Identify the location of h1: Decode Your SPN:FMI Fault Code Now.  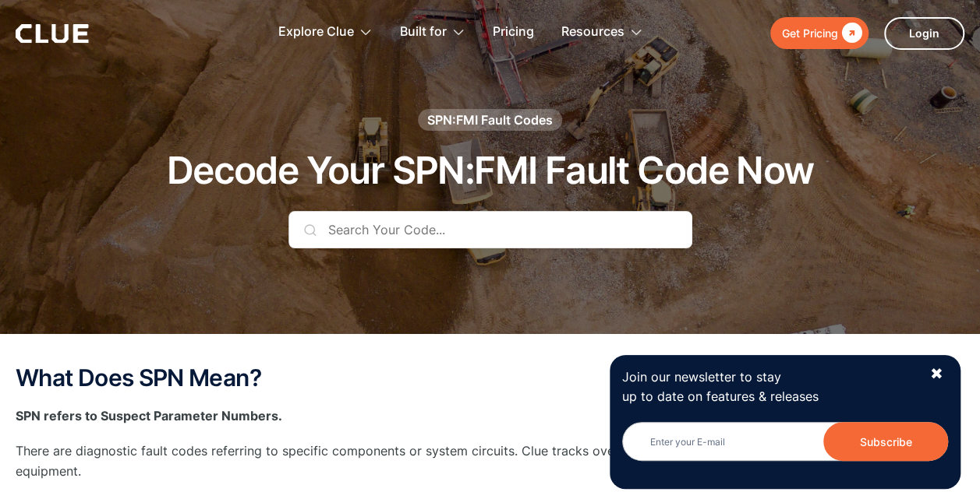
(490, 171).